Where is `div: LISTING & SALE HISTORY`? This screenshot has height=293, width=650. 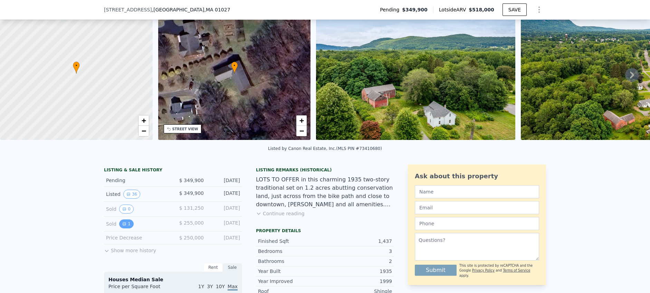 div: LISTING & SALE HISTORY is located at coordinates (173, 171).